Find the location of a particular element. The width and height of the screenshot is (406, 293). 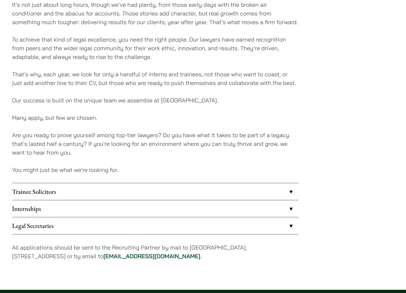

p: That’s why, each year, we look for only a handful of interns and trainees, not those who want to ... is located at coordinates (155, 78).